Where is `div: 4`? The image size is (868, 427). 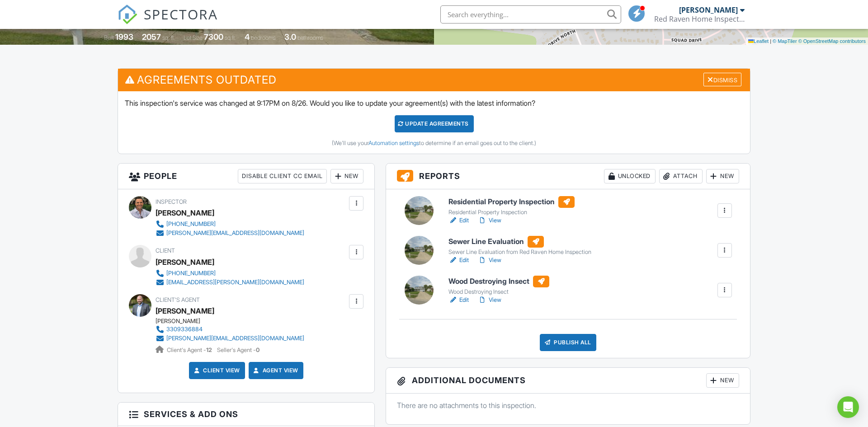
div: 4 is located at coordinates (246, 37).